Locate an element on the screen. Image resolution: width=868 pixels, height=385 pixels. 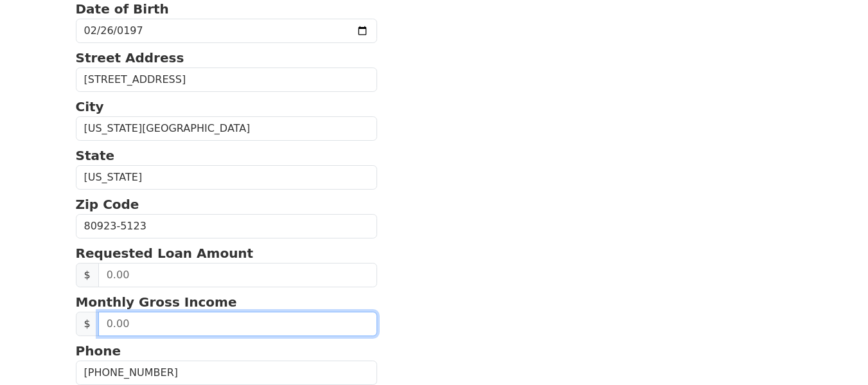
strong: Date of Birth is located at coordinates (122, 9).